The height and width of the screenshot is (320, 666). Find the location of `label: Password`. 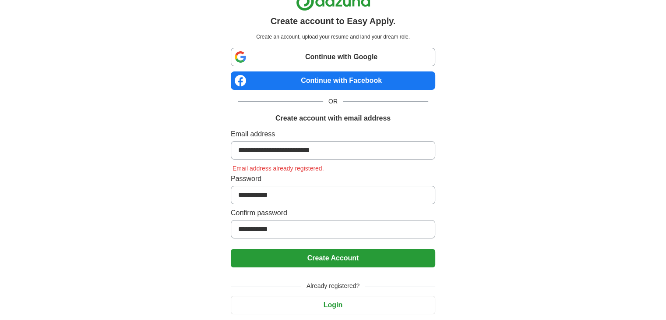

label: Password is located at coordinates (333, 179).